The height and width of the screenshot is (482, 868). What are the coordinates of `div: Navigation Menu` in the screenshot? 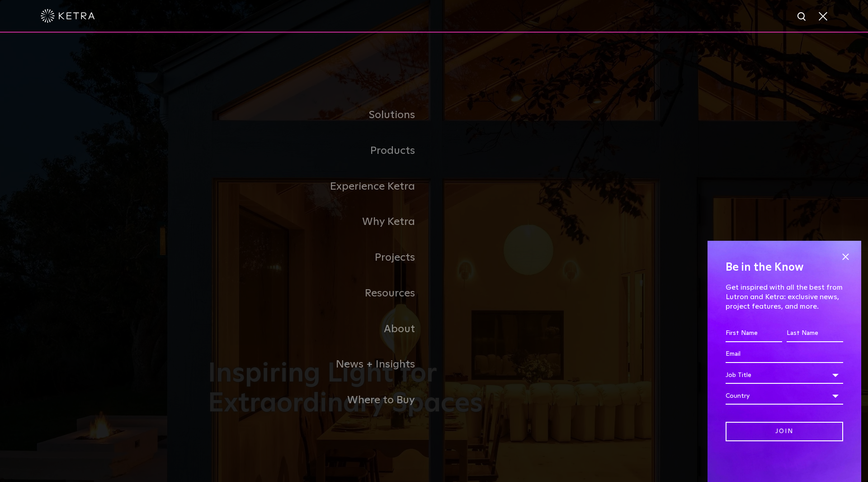 It's located at (434, 257).